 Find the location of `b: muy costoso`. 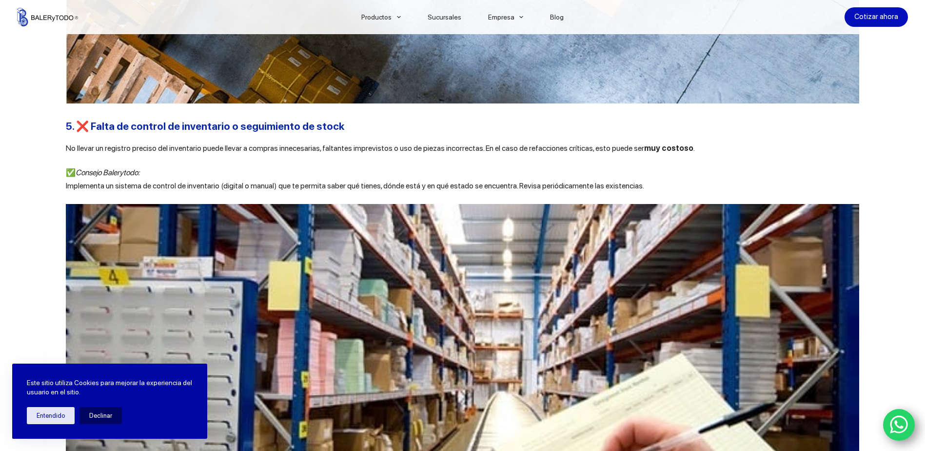

b: muy costoso is located at coordinates (669, 148).